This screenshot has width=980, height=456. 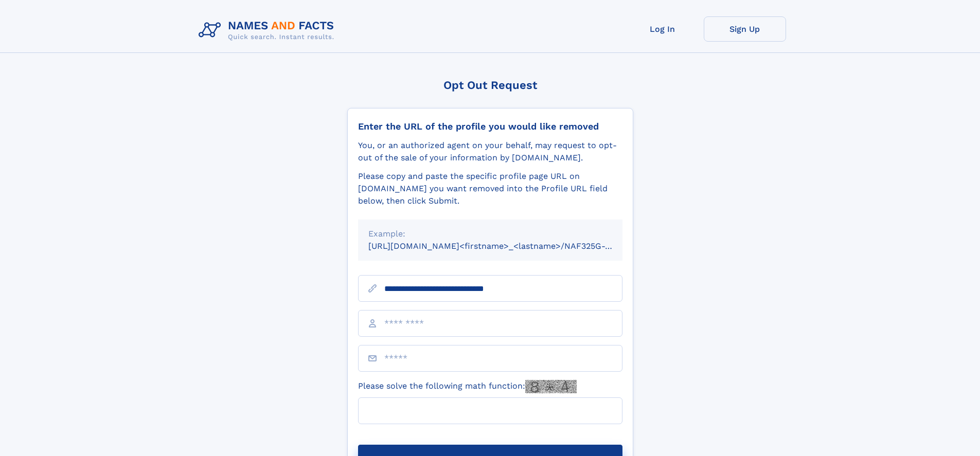 What do you see at coordinates (490, 126) in the screenshot?
I see `div: Enter the URL of the profile you would like removed` at bounding box center [490, 126].